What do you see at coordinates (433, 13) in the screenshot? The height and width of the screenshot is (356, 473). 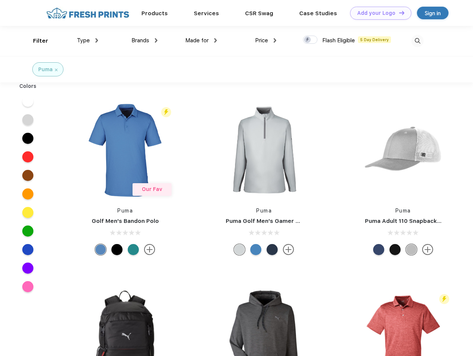 I see `a: Sign in` at bounding box center [433, 13].